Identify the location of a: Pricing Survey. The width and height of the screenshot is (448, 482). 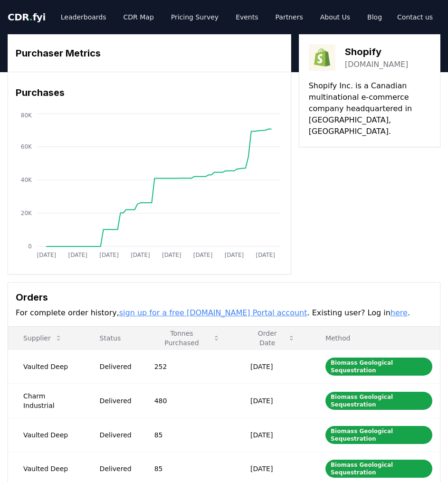
(195, 17).